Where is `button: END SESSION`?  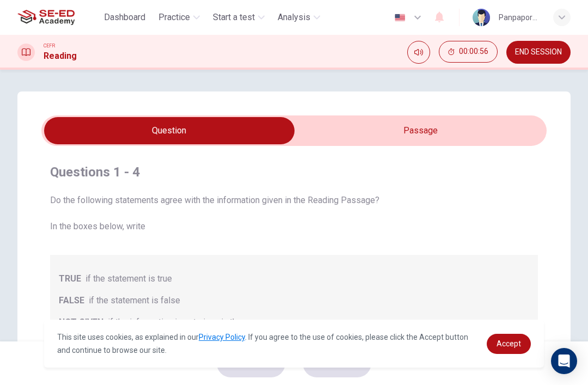 button: END SESSION is located at coordinates (539, 52).